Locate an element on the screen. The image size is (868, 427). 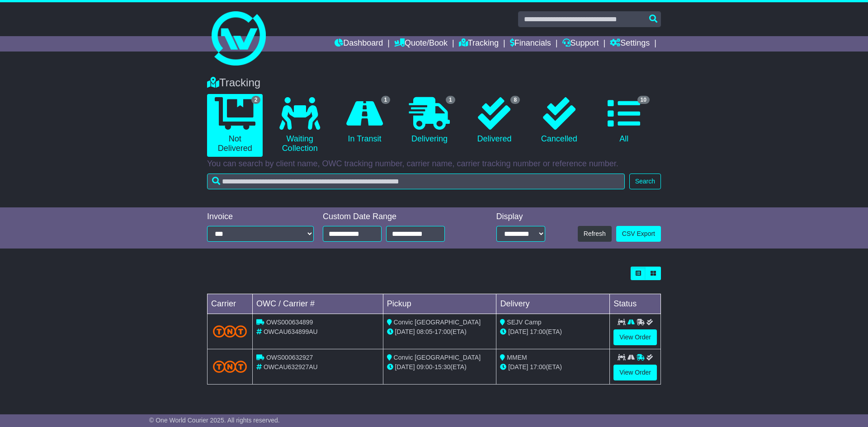
a: Quote/Book is located at coordinates (420, 44).